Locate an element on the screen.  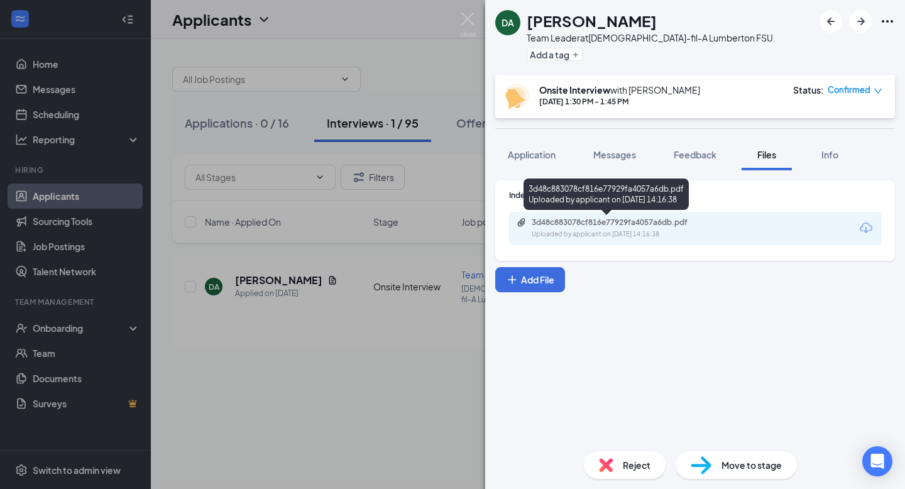
b: Onsite Interview is located at coordinates (574, 90).